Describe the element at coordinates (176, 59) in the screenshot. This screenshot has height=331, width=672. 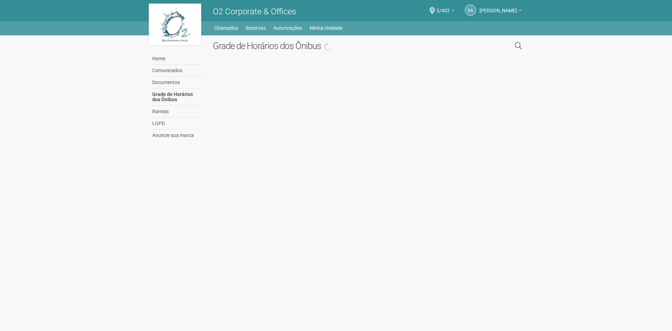
I see `a: Home` at that location.